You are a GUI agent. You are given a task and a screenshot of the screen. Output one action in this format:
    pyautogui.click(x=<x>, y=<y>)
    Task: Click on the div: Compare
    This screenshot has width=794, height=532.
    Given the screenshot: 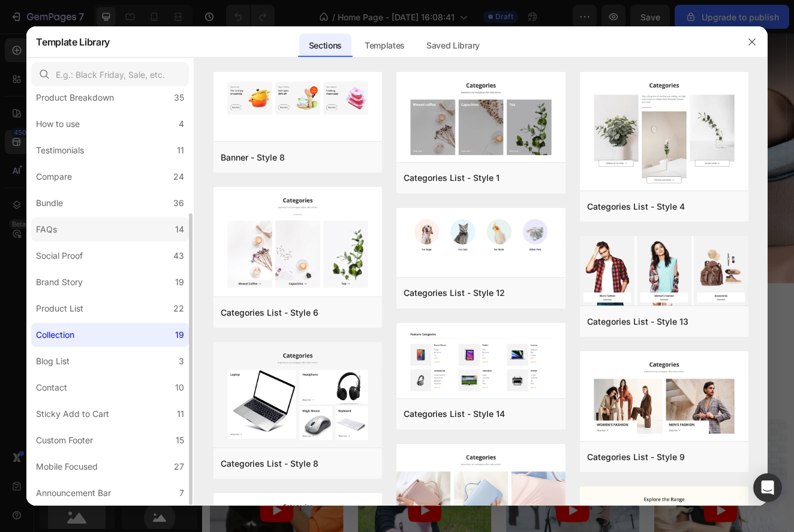 What is the action you would take?
    pyautogui.click(x=54, y=177)
    